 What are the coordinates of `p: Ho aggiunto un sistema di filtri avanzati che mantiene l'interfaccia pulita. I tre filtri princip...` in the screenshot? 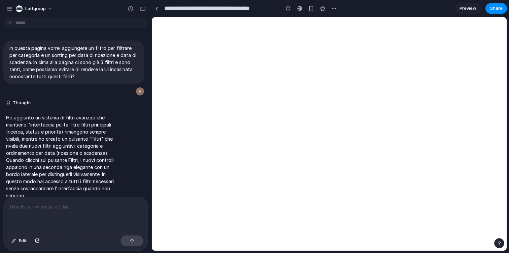 It's located at (62, 156).